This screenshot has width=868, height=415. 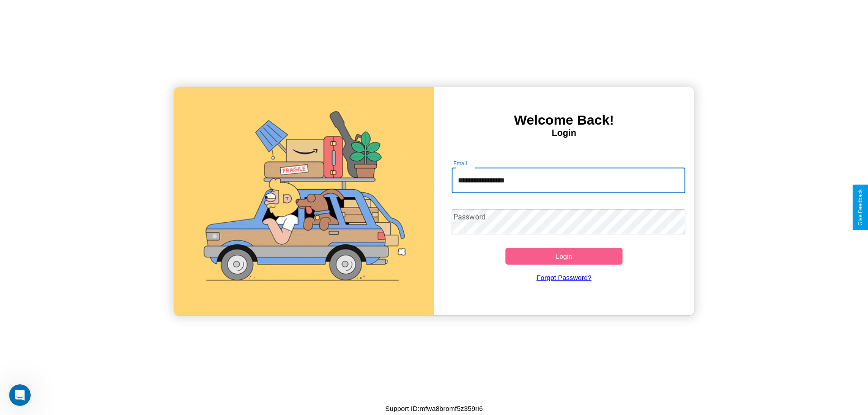 I want to click on div: Give Feedback, so click(x=861, y=208).